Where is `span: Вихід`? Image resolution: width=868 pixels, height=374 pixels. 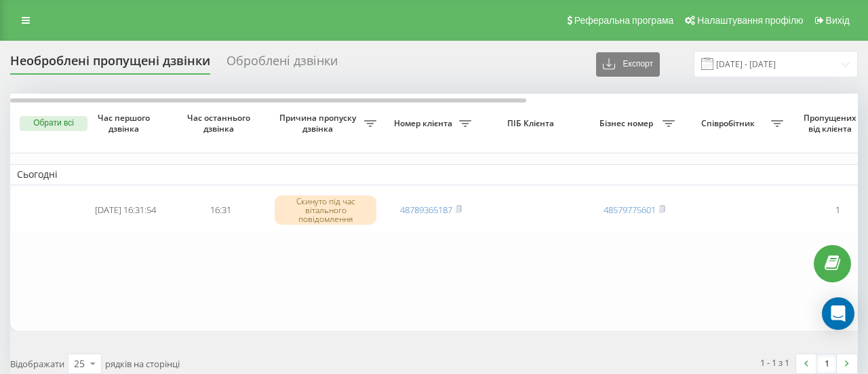
span: Вихід is located at coordinates (838, 20).